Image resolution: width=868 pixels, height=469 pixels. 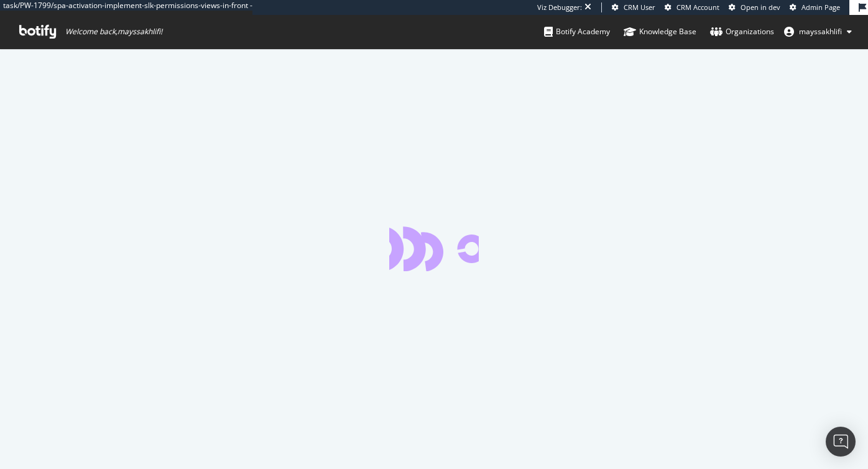 What do you see at coordinates (761, 7) in the screenshot?
I see `span: Open in dev` at bounding box center [761, 7].